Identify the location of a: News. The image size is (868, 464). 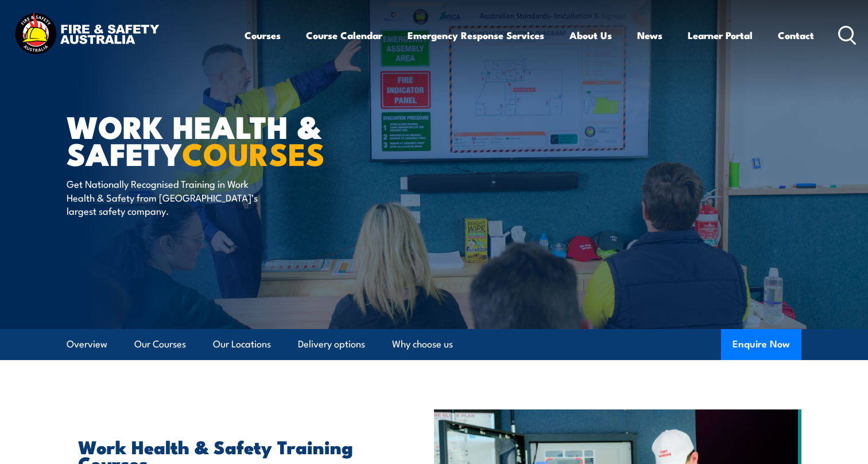
(650, 35).